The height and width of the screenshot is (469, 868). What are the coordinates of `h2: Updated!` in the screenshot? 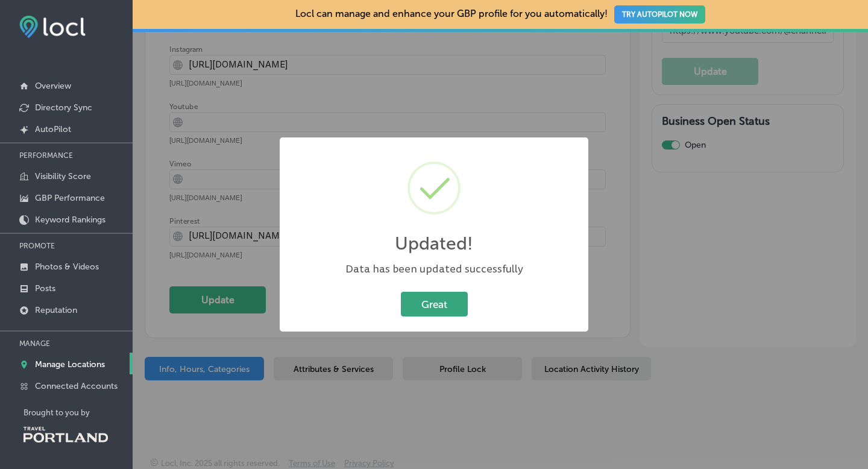 It's located at (434, 243).